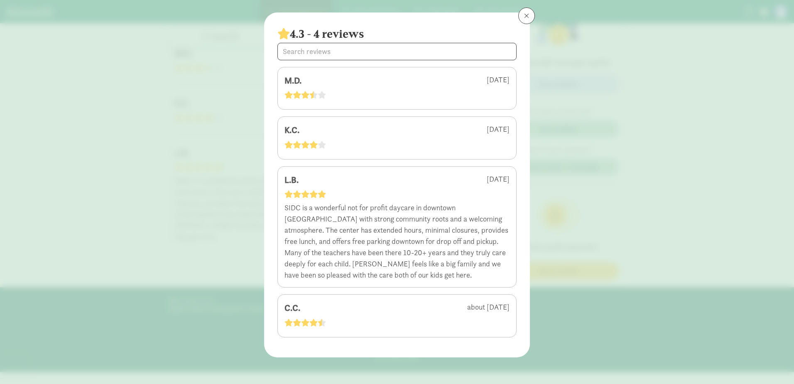  I want to click on div: M.D., so click(323, 81).